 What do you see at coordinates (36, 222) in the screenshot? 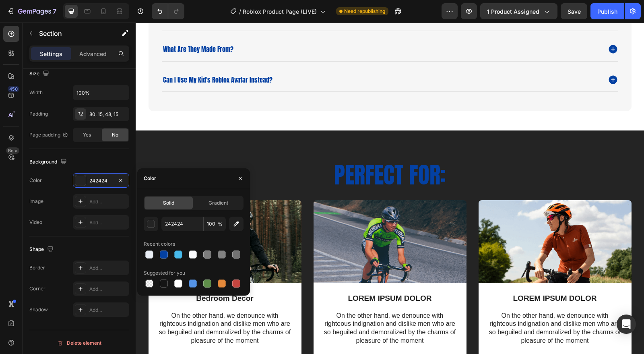
I see `div: Video` at bounding box center [36, 222].